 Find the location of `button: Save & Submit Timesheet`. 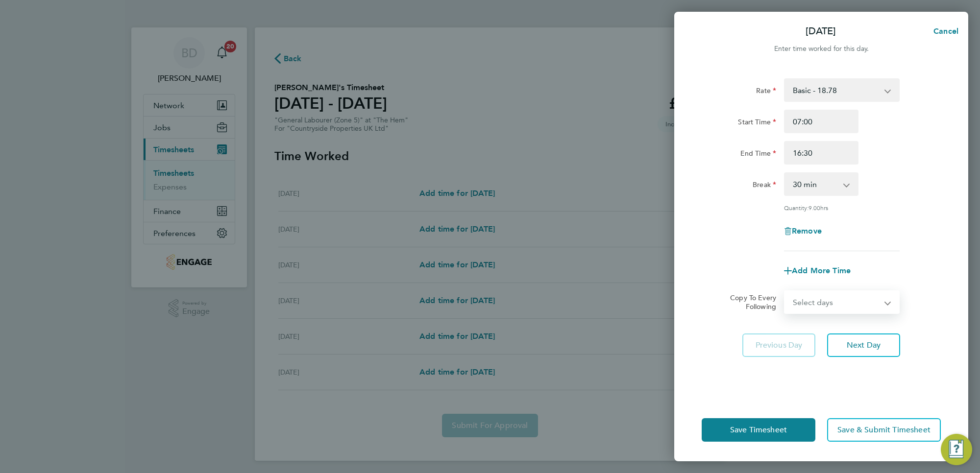

button: Save & Submit Timesheet is located at coordinates (884, 430).